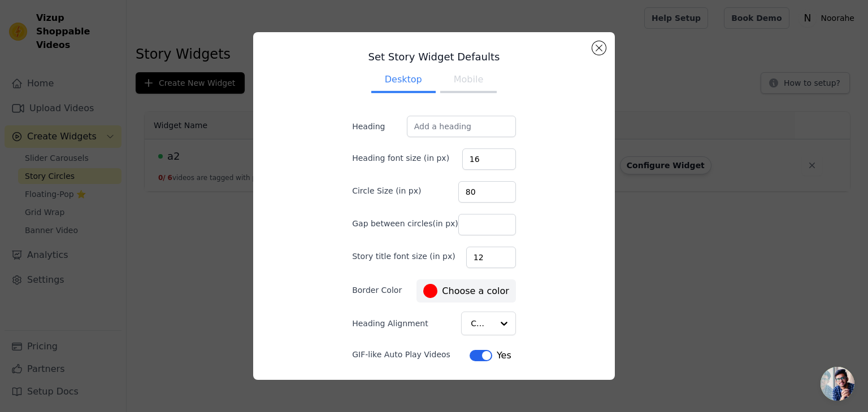 This screenshot has height=412, width=868. What do you see at coordinates (838, 384) in the screenshot?
I see `a: Open chat` at bounding box center [838, 384].